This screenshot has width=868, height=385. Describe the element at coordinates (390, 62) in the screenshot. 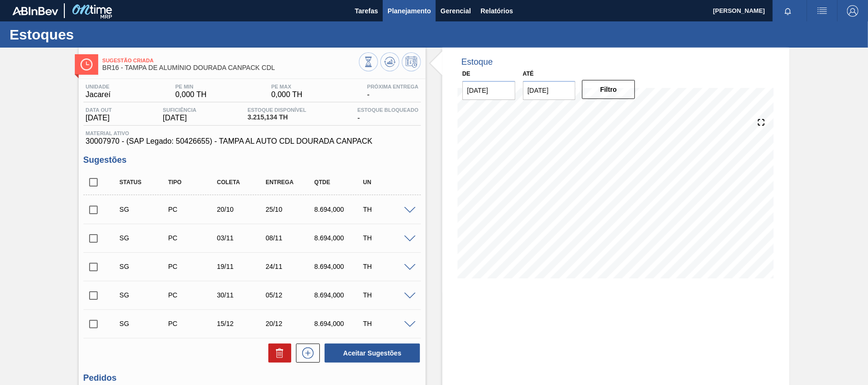

I see `button: Atualizar Gráfico` at that location.